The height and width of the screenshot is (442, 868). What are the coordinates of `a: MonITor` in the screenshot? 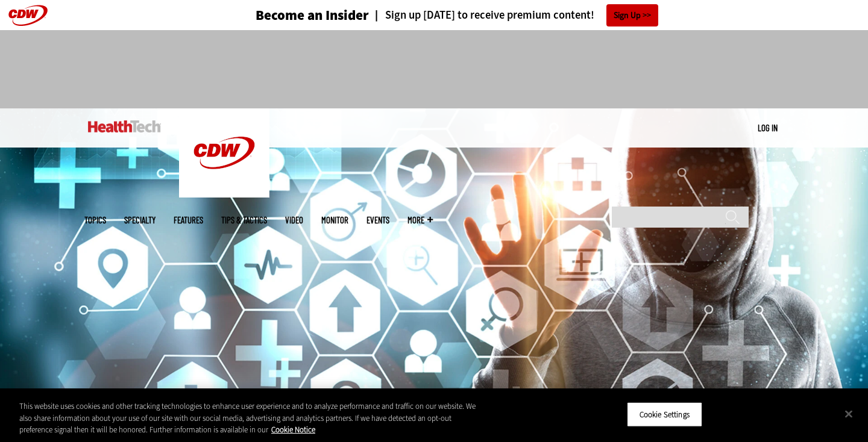 It's located at (334, 220).